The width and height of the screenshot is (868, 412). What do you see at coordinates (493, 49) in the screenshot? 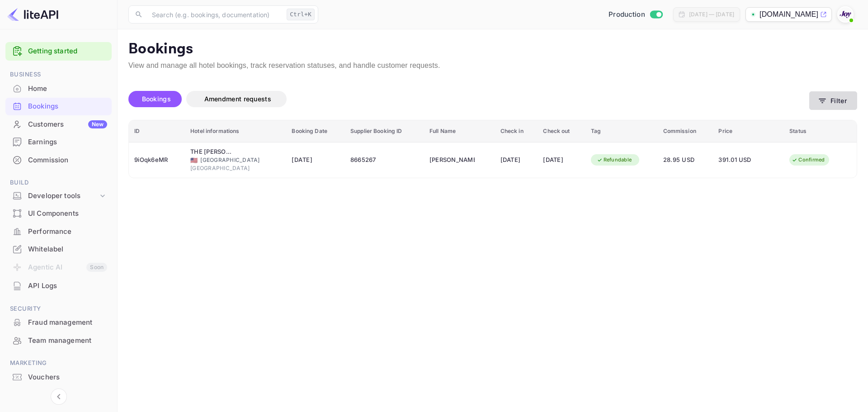
I see `p: Bookings` at bounding box center [493, 49].